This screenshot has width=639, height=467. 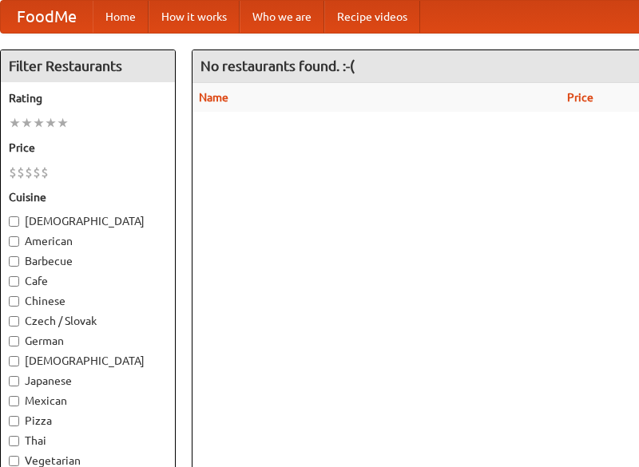 What do you see at coordinates (580, 97) in the screenshot?
I see `a: Price` at bounding box center [580, 97].